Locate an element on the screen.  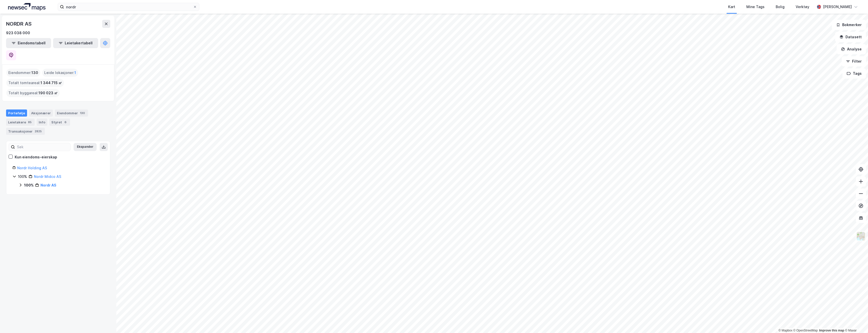
button: Tags is located at coordinates (854, 73).